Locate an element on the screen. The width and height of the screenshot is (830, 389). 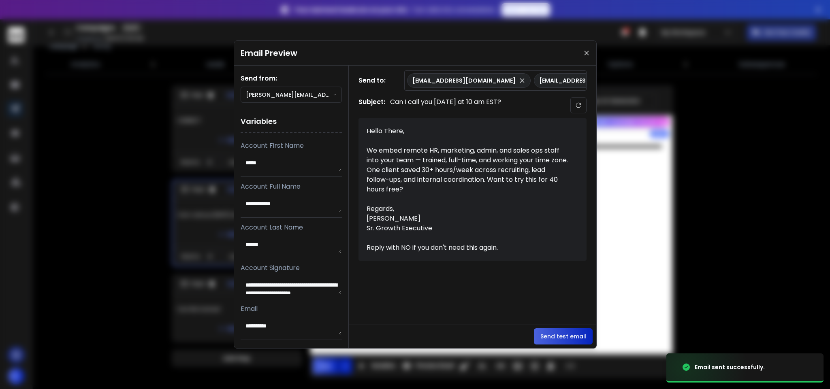
div: Hello There, is located at coordinates (468, 131).